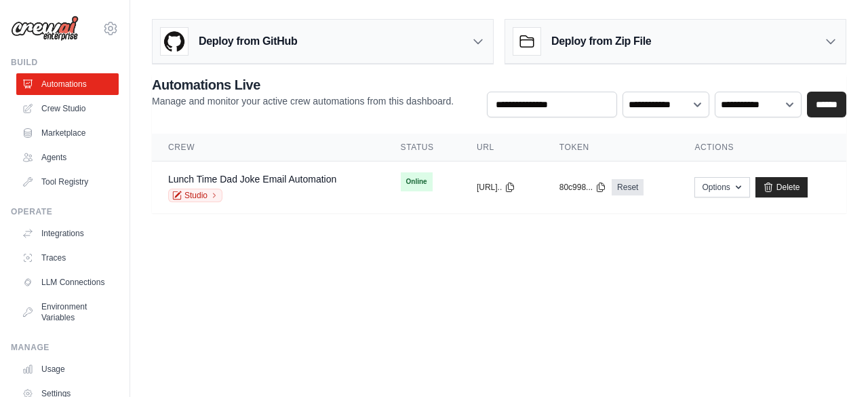  Describe the element at coordinates (67, 182) in the screenshot. I see `a: Tool Registry` at that location.